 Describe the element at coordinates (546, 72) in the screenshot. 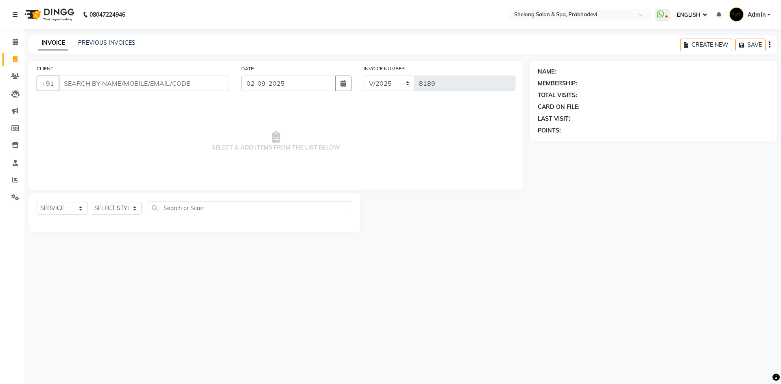

I see `div: NAME:` at that location.